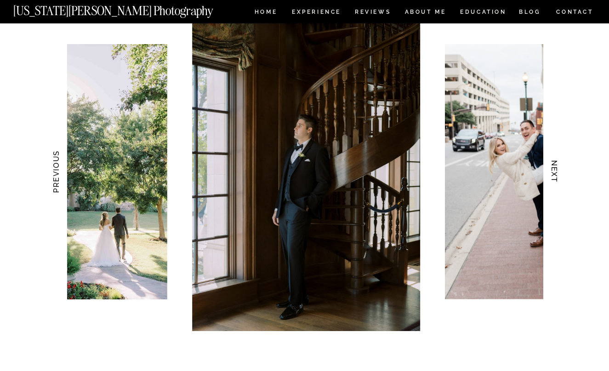  What do you see at coordinates (530, 13) in the screenshot?
I see `a: BLOG` at bounding box center [530, 13].